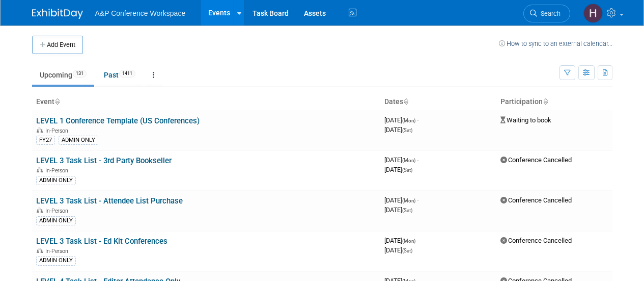 This screenshot has width=644, height=281. What do you see at coordinates (593, 13) in the screenshot?
I see `img: Hali Han` at bounding box center [593, 13].